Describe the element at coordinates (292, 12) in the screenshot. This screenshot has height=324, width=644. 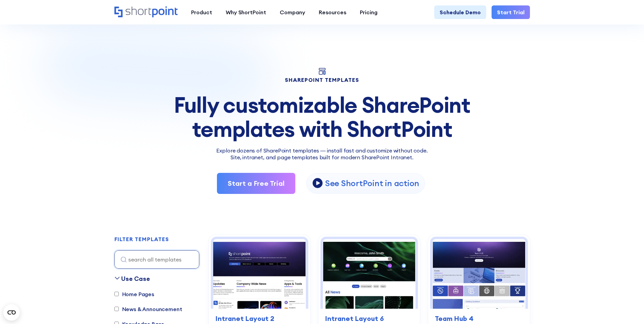
I see `div: Company` at that location.